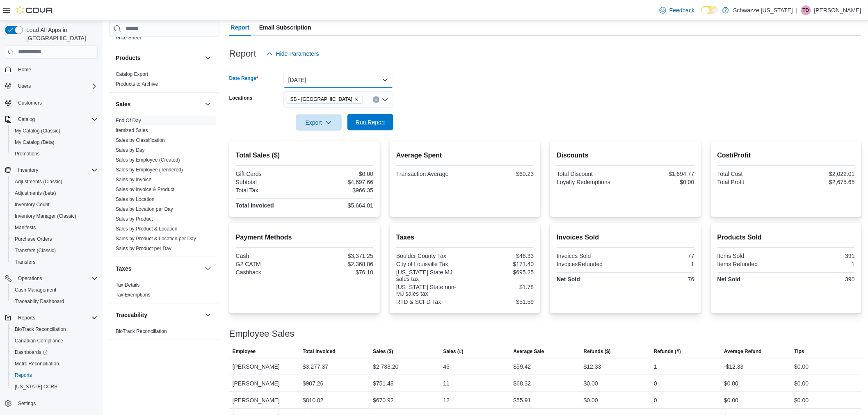 The image size is (868, 415). What do you see at coordinates (208, 269) in the screenshot?
I see `button: Taxes` at bounding box center [208, 269].